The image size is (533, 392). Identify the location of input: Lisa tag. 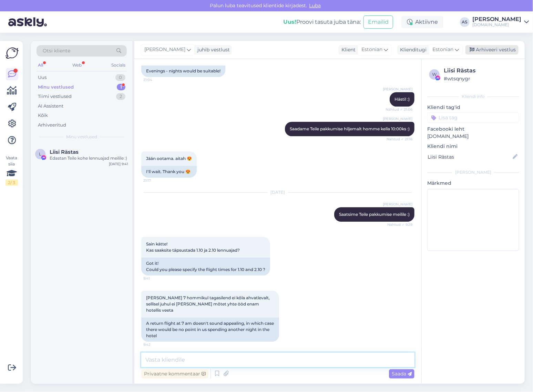
(473, 118).